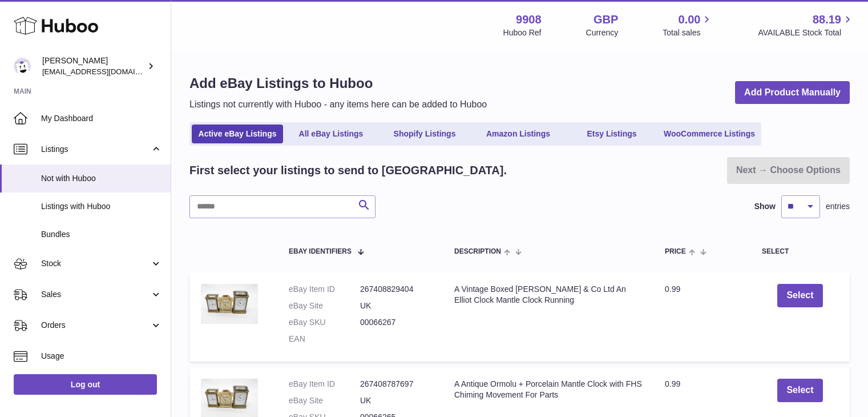  I want to click on div: A Antique Ormolu + Porcelain Mantle Clock with FHS Chiming Movement For Parts, so click(548, 389).